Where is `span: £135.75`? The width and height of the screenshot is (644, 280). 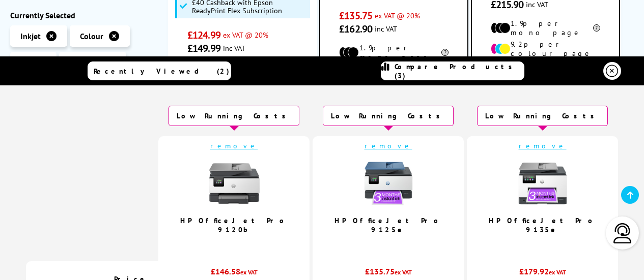 span: £135.75 is located at coordinates (355, 16).